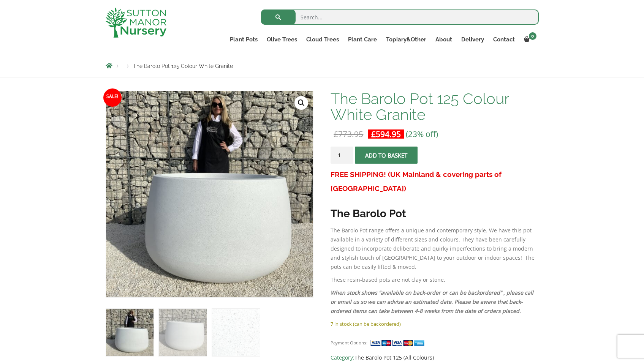  Describe the element at coordinates (504, 39) in the screenshot. I see `a: Contact` at that location.